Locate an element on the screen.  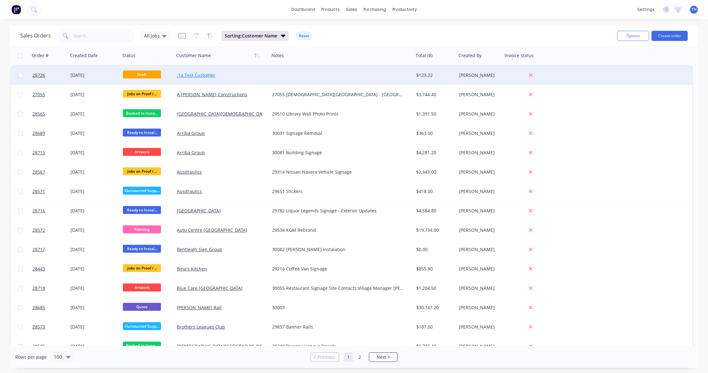
div: $3,744.40 is located at coordinates (434, 95).